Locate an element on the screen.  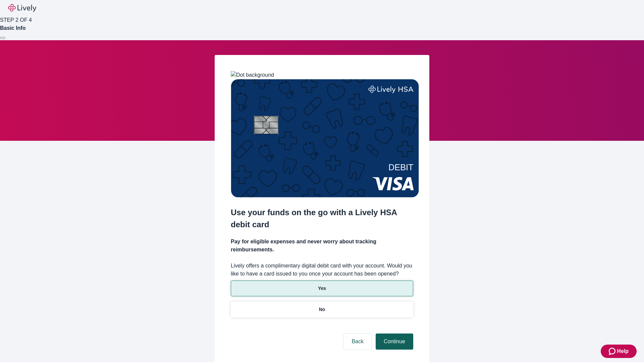
p: No is located at coordinates (322, 309).